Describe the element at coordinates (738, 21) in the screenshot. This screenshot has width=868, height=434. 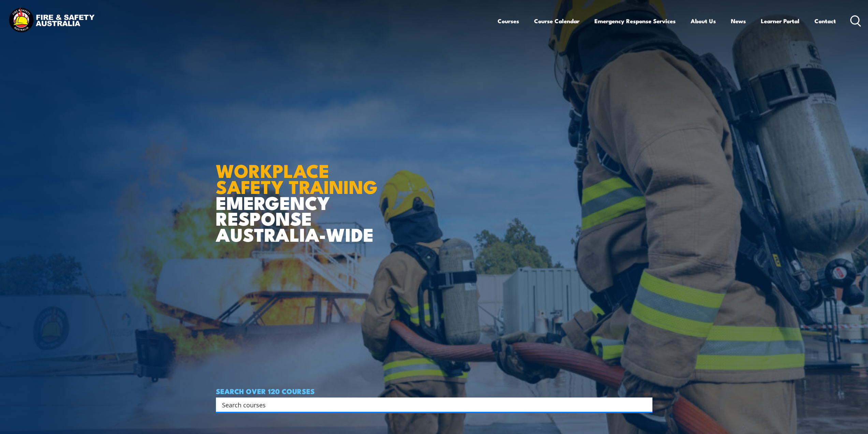
I see `a: News` at that location.